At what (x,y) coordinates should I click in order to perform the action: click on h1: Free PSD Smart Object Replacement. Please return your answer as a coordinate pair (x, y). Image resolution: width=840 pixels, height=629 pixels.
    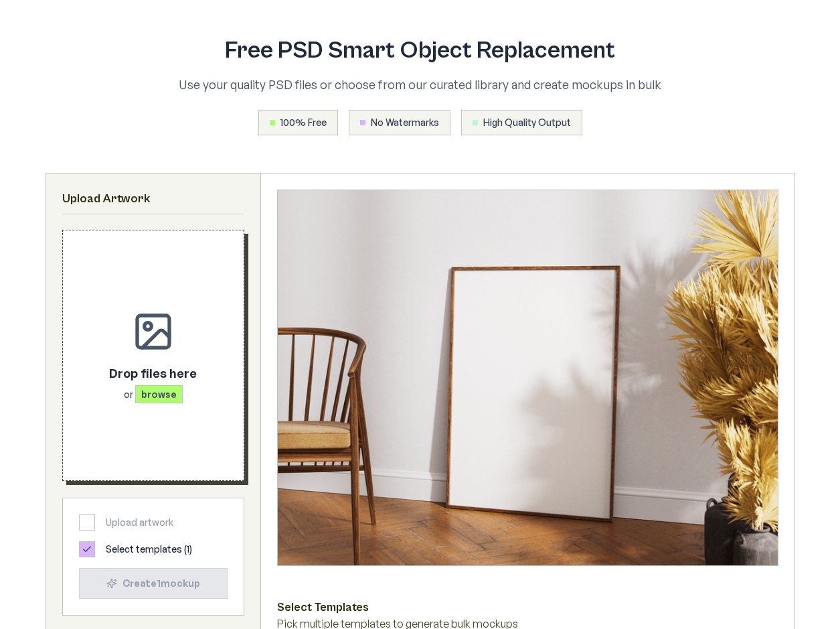
    Looking at the image, I should click on (420, 51).